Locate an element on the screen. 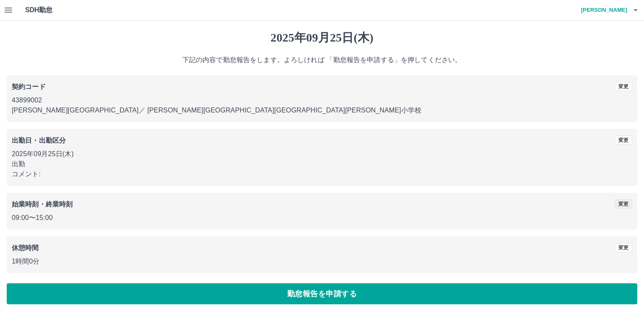 The height and width of the screenshot is (332, 644). p: 下記の内容で勤怠報告をします。よろしければ 「勤怠報告を申請する」を押してください。 is located at coordinates (322, 60).